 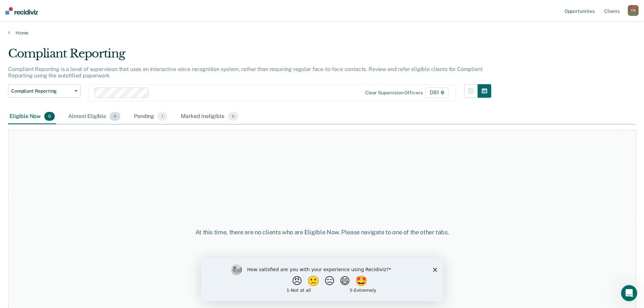 I want to click on span: Compliant Reporting, so click(x=42, y=91).